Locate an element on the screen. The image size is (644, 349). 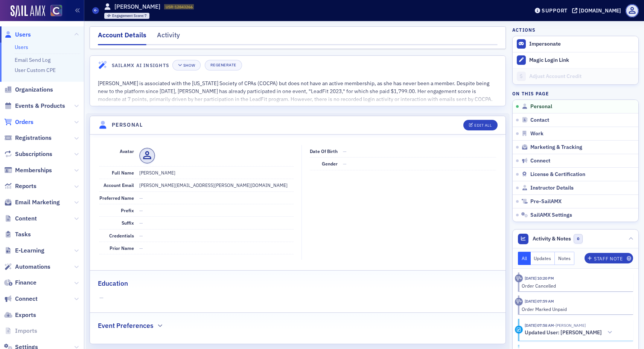
div: Account Details is located at coordinates (122, 38).